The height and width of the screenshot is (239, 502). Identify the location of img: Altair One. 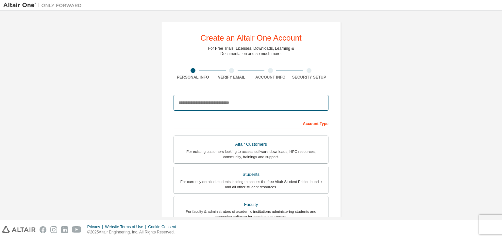
(44, 5).